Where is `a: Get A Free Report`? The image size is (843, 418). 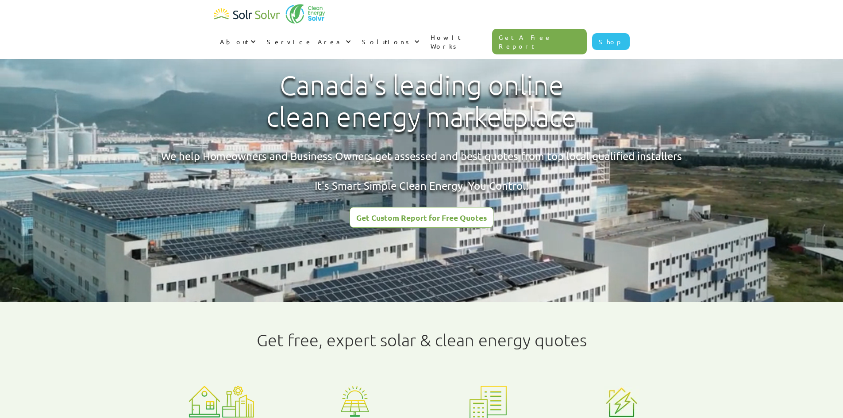 a: Get A Free Report is located at coordinates (539, 42).